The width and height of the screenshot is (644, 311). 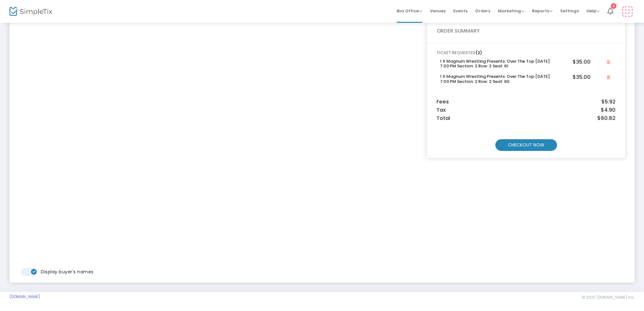 What do you see at coordinates (526, 102) in the screenshot?
I see `h5: Fees` at bounding box center [526, 102].